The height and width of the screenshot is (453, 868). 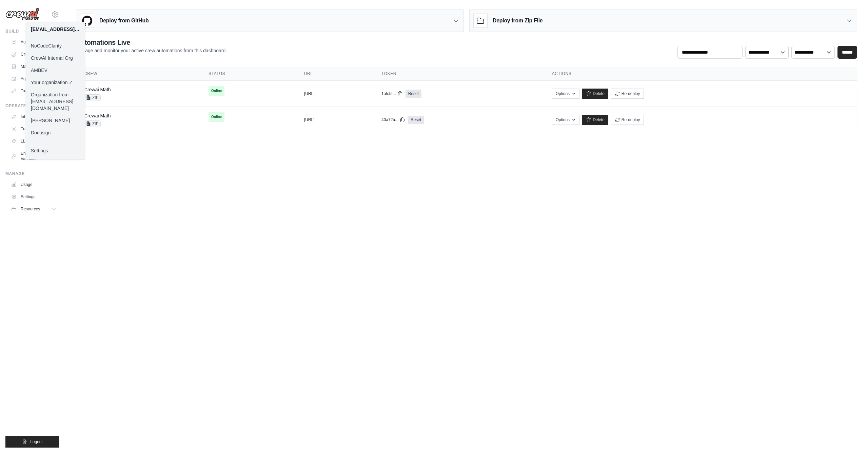 I want to click on div: Manage, so click(x=33, y=174).